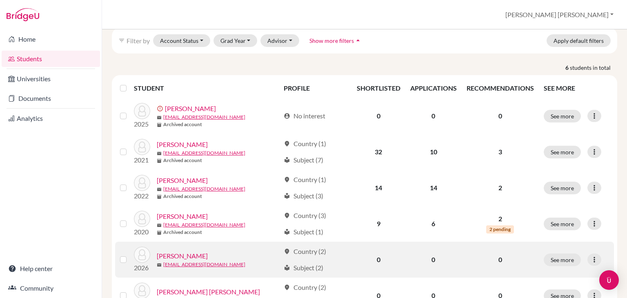 Image resolution: width=627 pixels, height=298 pixels. I want to click on button: Apply default filters, so click(579, 40).